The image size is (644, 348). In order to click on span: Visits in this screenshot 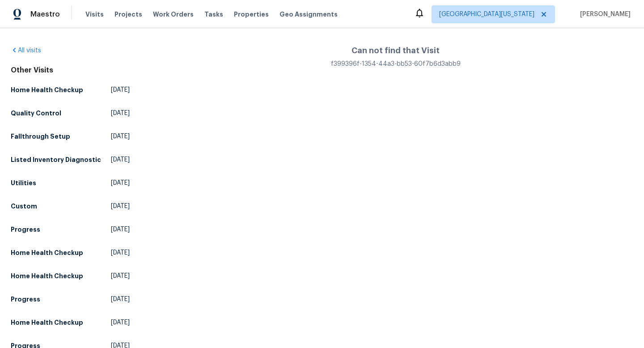, I will do `click(94, 14)`.